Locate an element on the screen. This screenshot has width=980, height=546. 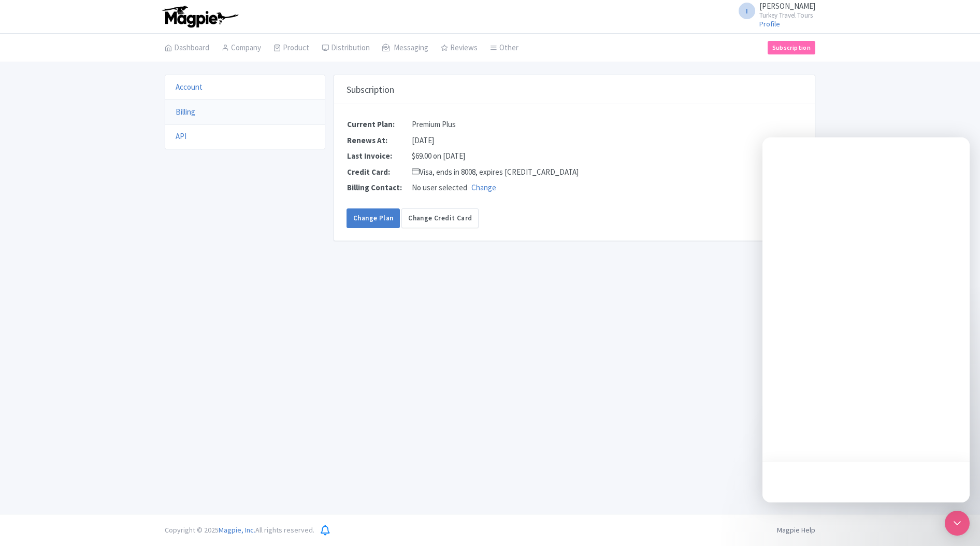
a: API is located at coordinates (181, 136).